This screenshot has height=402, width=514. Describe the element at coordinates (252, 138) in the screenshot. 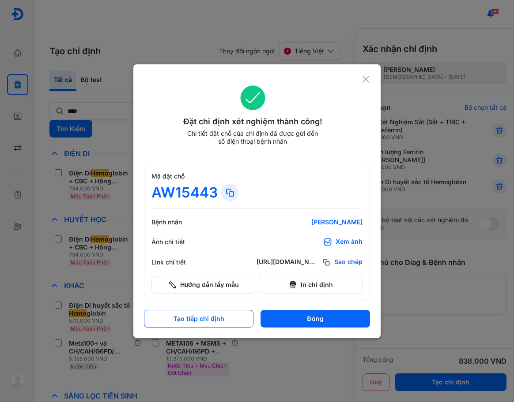

I see `div: Chi tiết đặt chỗ của chỉ định đã được gửi đến số điện thoại bệnh nhân` at that location.